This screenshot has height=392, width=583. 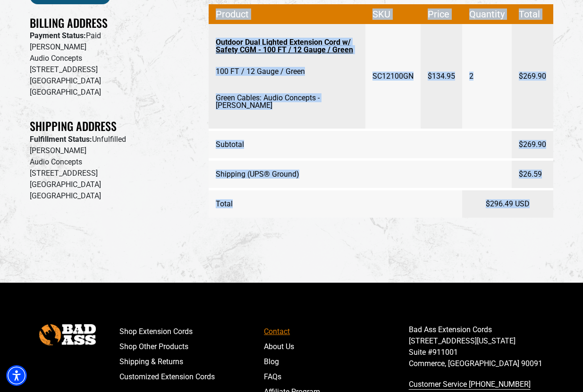 I want to click on span: Product, so click(x=287, y=14).